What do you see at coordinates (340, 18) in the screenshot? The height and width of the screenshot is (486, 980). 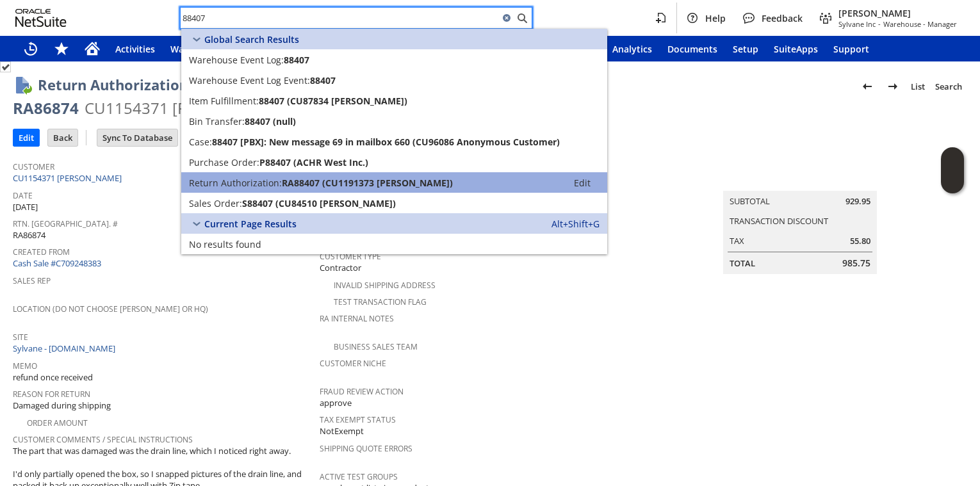 I see `input: Search` at bounding box center [340, 18].